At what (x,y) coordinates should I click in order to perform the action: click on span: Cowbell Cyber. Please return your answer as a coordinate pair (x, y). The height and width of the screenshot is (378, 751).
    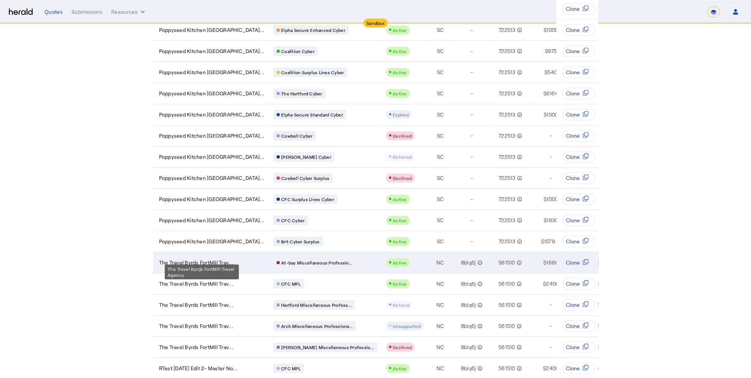
    Looking at the image, I should click on (297, 136).